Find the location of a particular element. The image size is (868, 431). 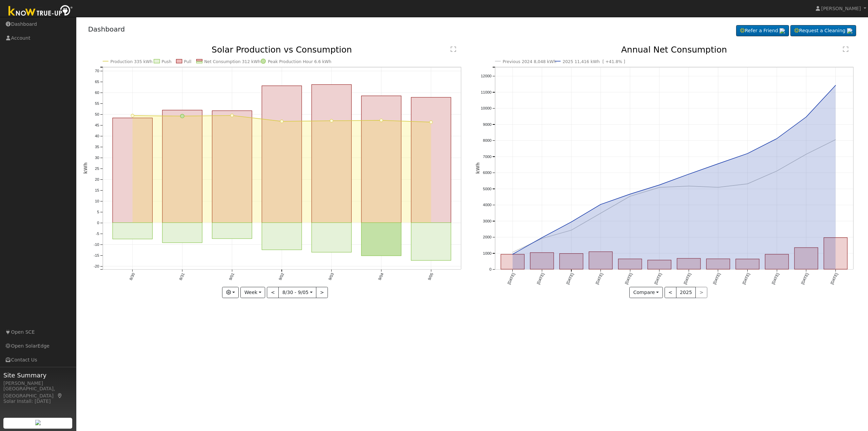

button: 8/30 - 9/05 is located at coordinates (297, 292).